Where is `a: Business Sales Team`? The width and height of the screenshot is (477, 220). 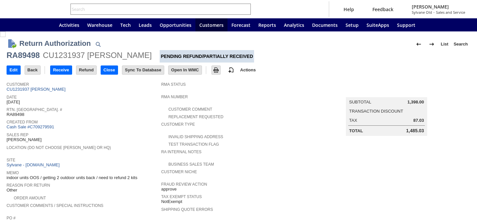 a: Business Sales Team is located at coordinates (191, 165).